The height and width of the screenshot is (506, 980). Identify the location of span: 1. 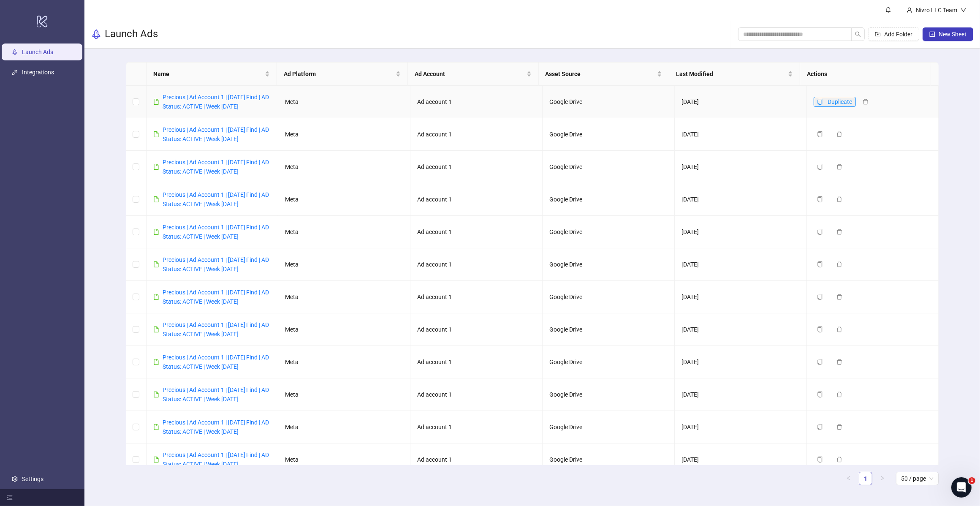
(972, 480).